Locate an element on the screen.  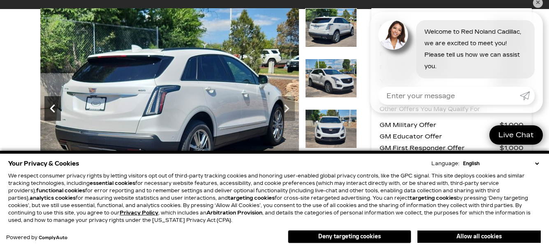
p: We respect consumer privacy rights by letting visitors opt out of third-party tracking cookies an... is located at coordinates (274, 198).